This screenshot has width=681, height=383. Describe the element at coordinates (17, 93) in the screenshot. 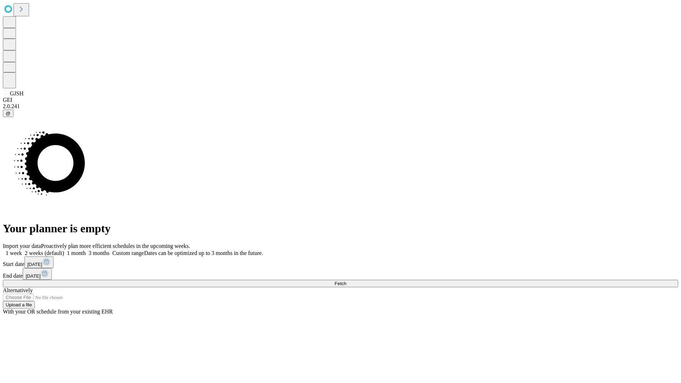

I see `span: GJSH` at that location.